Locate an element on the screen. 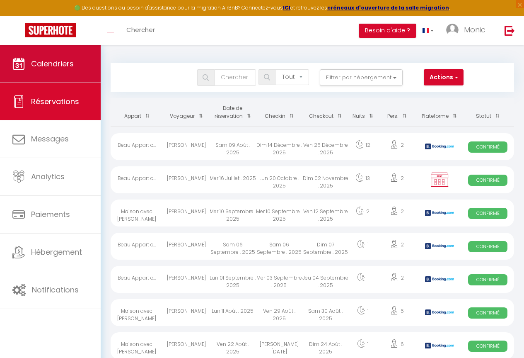 The height and width of the screenshot is (358, 524). th: Sort by checkout is located at coordinates (326, 112).